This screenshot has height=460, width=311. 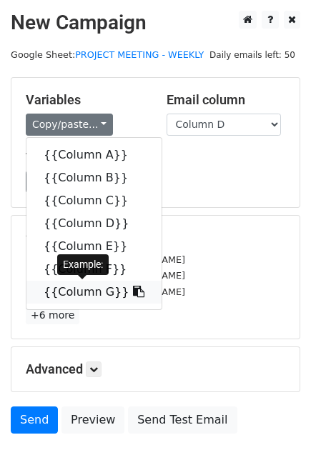 I want to click on span: Daily emails left: 50, so click(x=252, y=55).